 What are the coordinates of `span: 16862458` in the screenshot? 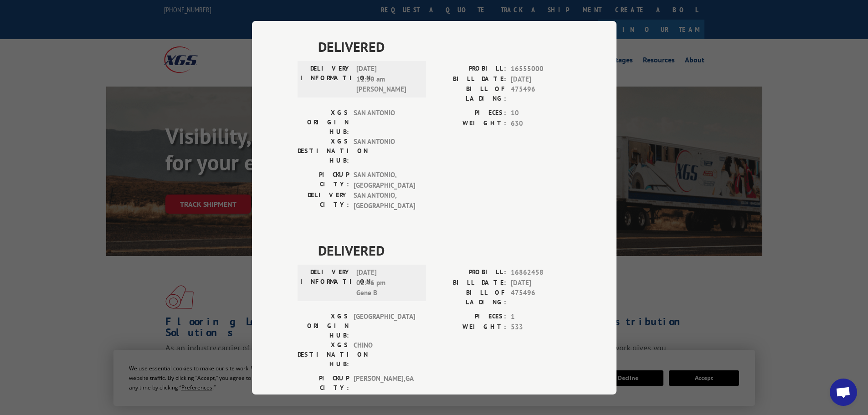 It's located at (541, 272).